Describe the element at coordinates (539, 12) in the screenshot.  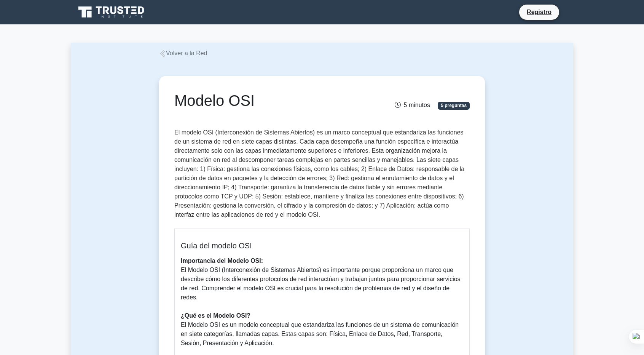
I see `a: Registro` at that location.